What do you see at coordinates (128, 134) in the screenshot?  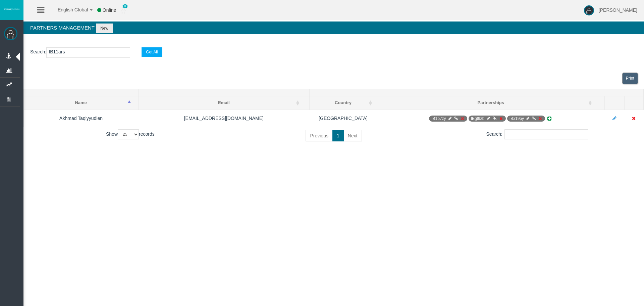 I see `select: Showrecords` at bounding box center [128, 134].